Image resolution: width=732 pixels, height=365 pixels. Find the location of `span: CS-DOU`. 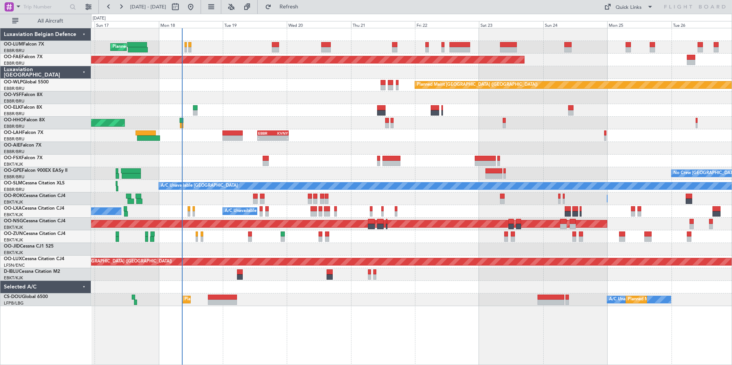

span: CS-DOU is located at coordinates (13, 297).